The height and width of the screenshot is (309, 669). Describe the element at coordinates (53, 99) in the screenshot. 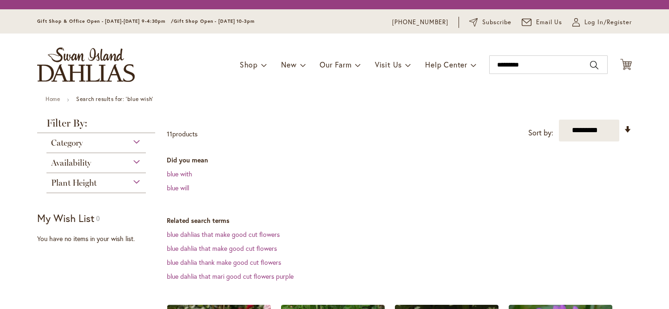

I see `a: Home` at that location.